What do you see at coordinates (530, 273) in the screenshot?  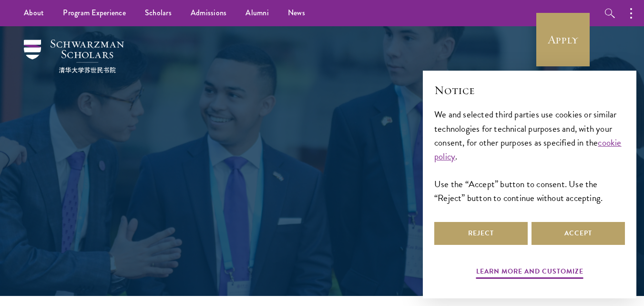 I see `button: Learn more and customize` at bounding box center [530, 273].